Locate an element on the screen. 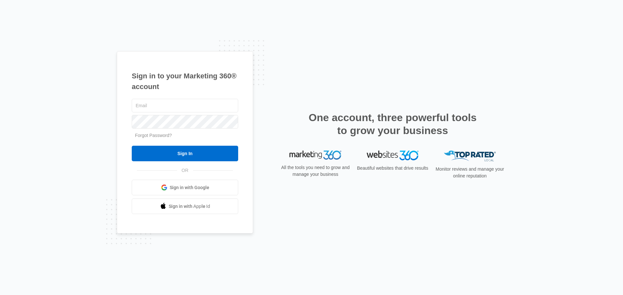 The height and width of the screenshot is (295, 623). p: Monitor reviews and manage your online reputation is located at coordinates (470, 173).